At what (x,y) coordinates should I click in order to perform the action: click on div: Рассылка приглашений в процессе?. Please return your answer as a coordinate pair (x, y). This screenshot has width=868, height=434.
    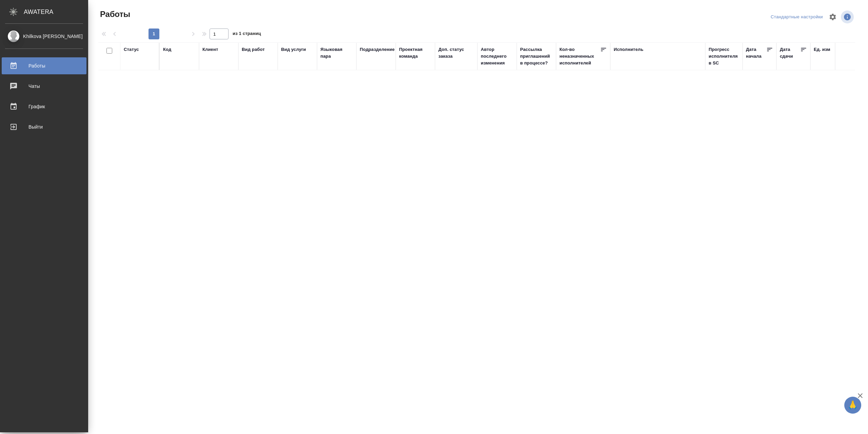
    Looking at the image, I should click on (536, 56).